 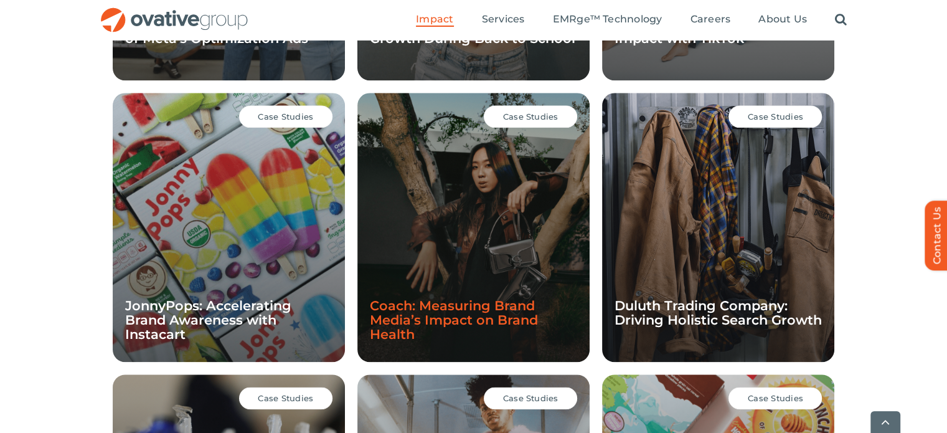 I want to click on a: Duluth Trading Company: Driving Holistic Search Growth, so click(x=718, y=313).